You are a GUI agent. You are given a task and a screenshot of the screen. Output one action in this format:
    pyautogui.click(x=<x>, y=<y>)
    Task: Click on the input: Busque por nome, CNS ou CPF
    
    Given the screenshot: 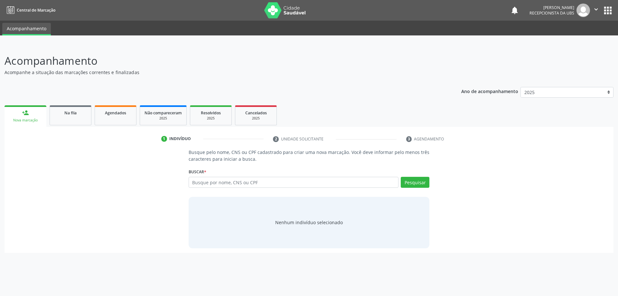 What is the action you would take?
    pyautogui.click(x=293, y=182)
    